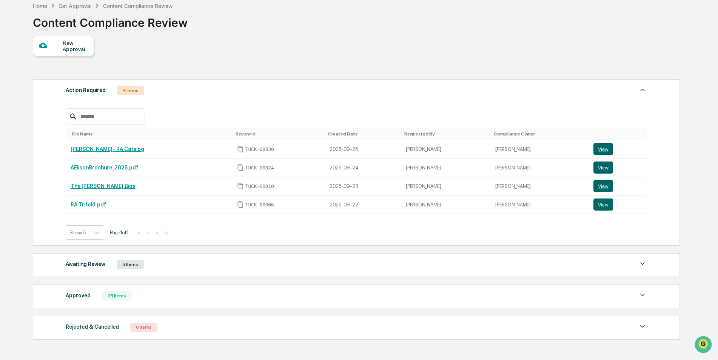 The width and height of the screenshot is (718, 360). Describe the element at coordinates (75, 62) in the screenshot. I see `div: Start new chat` at that location.